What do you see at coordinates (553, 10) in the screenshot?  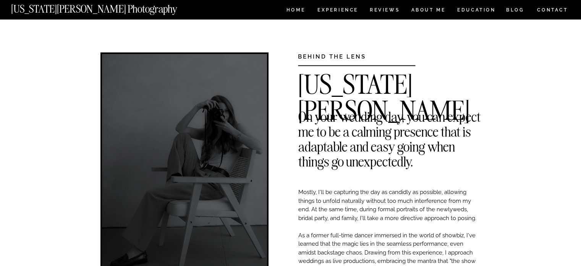 I see `nav: CONTACT` at bounding box center [553, 10].